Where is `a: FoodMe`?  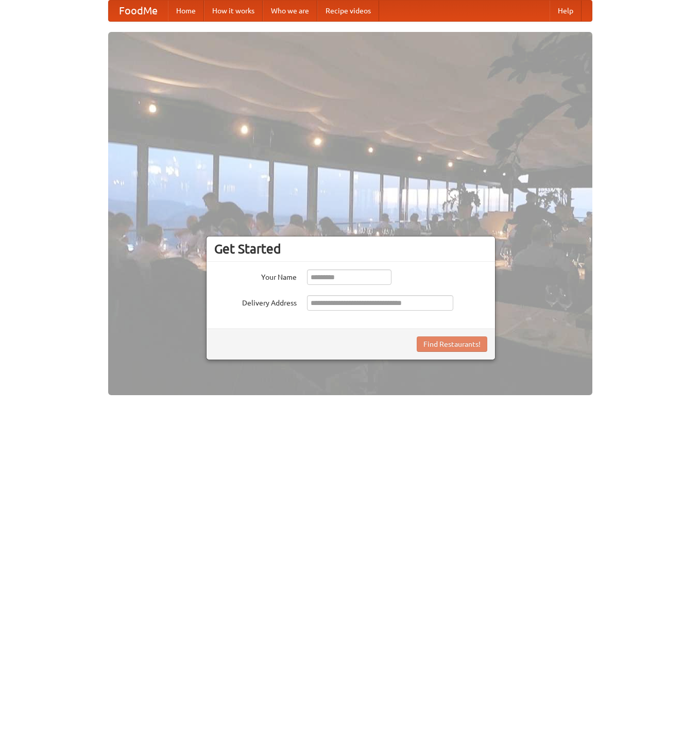 a: FoodMe is located at coordinates (138, 11).